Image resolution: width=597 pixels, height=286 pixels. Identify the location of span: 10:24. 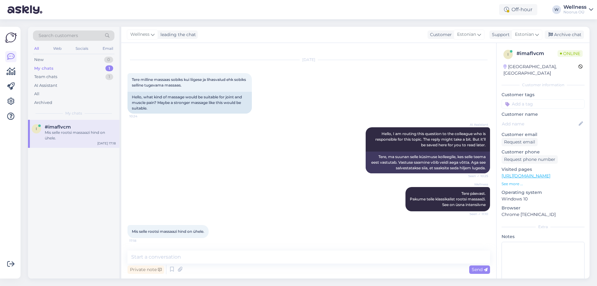
(141, 116).